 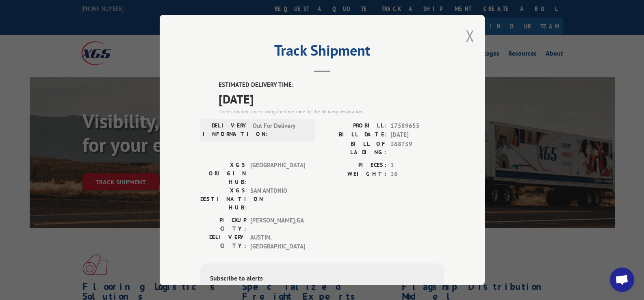 I want to click on label: ESTIMATED DELIVERY TIME:, so click(x=331, y=85).